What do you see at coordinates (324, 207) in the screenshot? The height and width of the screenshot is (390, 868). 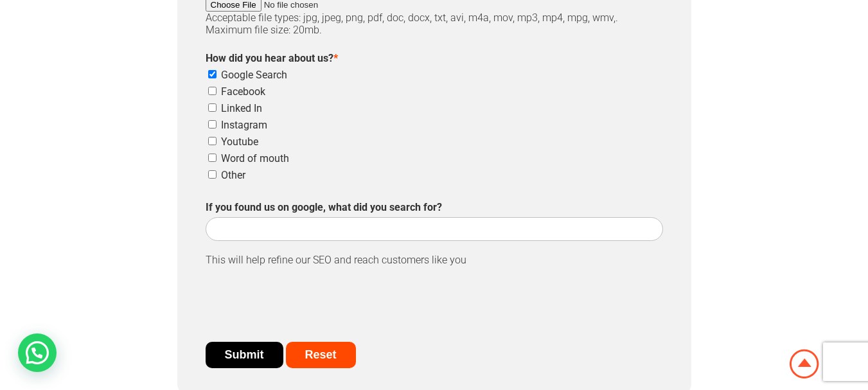 I see `label: If you found us on google, what did you search for?` at bounding box center [324, 207].